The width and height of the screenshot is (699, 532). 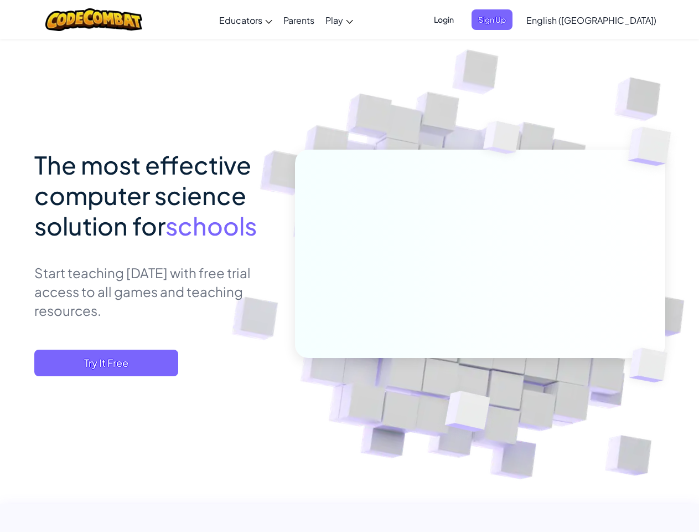 What do you see at coordinates (143, 195) in the screenshot?
I see `span: The most effective computer science solution for` at bounding box center [143, 195].